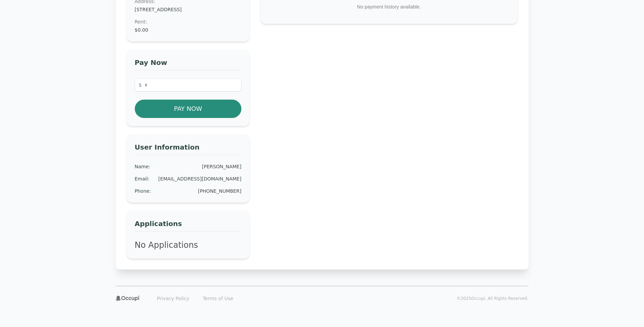  What do you see at coordinates (188, 22) in the screenshot?
I see `dt: Rent :` at bounding box center [188, 22].